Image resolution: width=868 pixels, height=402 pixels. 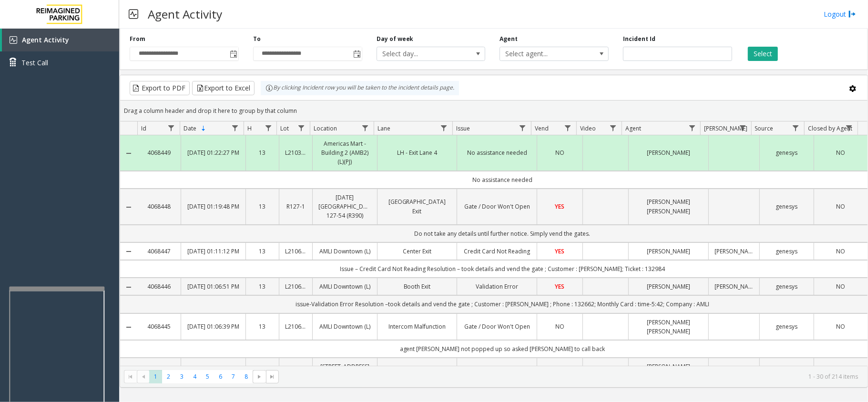 I want to click on span: Page 7, so click(x=233, y=377).